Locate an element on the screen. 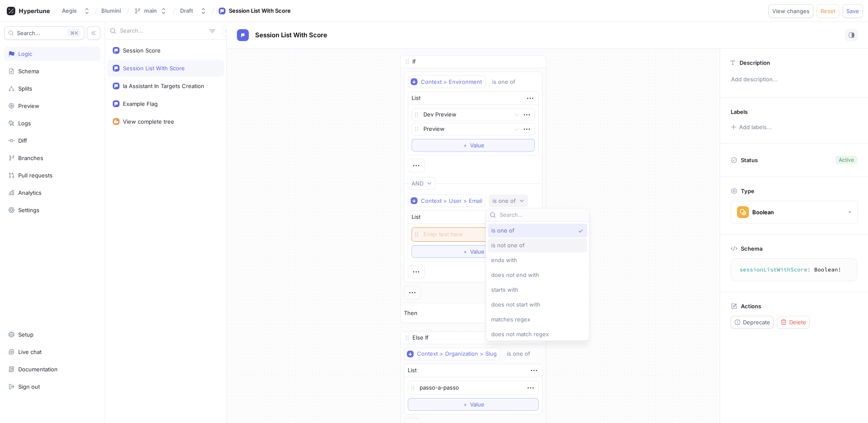  button: Aegis is located at coordinates (76, 10).